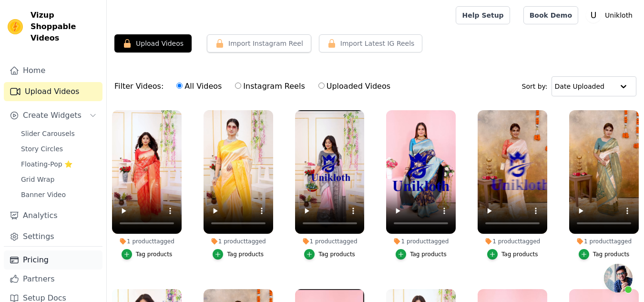 This screenshot has height=302, width=644. I want to click on a: Home, so click(53, 71).